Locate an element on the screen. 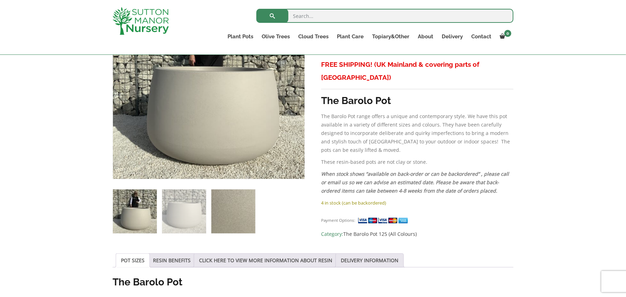 This screenshot has height=297, width=626. a: Topiary&Other is located at coordinates (391, 37).